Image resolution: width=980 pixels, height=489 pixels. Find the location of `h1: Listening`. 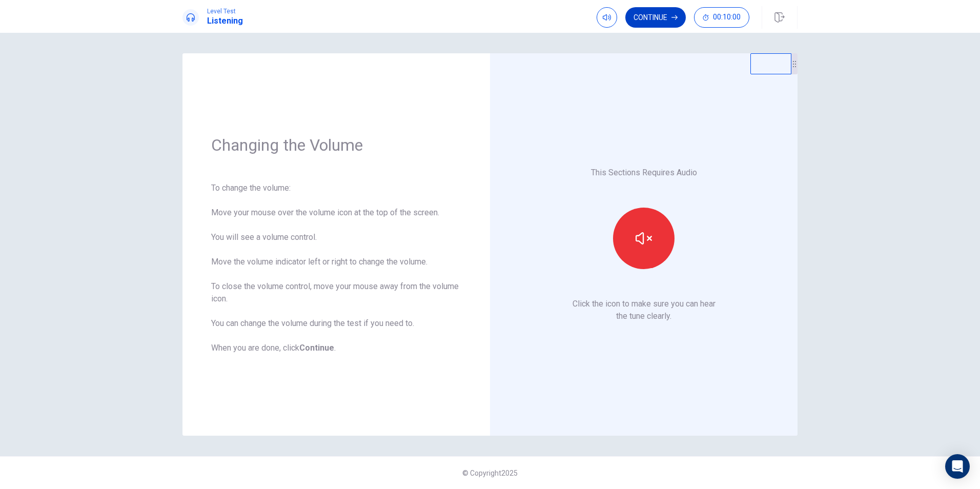

h1: Listening is located at coordinates (225, 21).